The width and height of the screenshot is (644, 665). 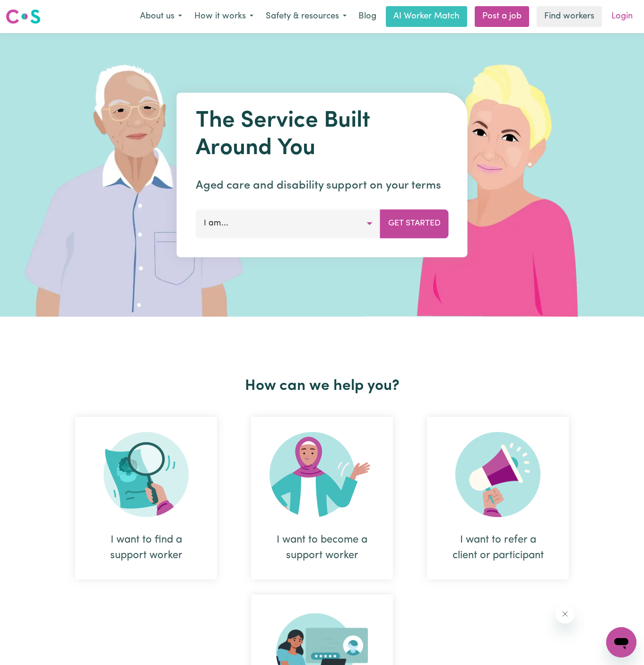 What do you see at coordinates (31, 10) in the screenshot?
I see `span: Need any help?` at bounding box center [31, 10].